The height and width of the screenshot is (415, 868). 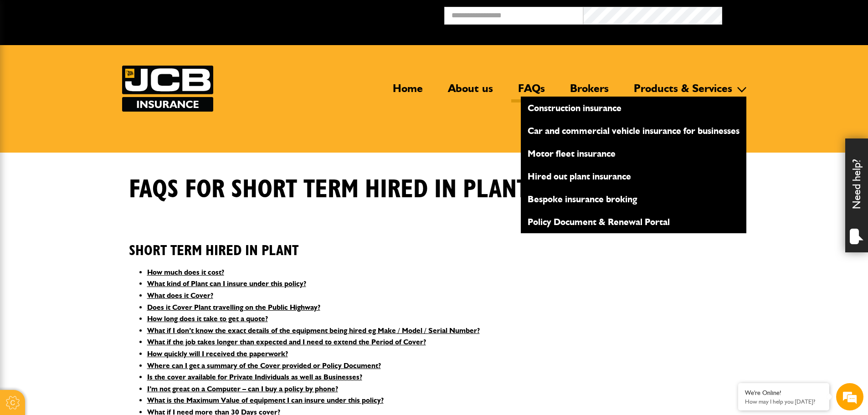 I want to click on a: How long does it take to get a quote?, so click(x=207, y=319).